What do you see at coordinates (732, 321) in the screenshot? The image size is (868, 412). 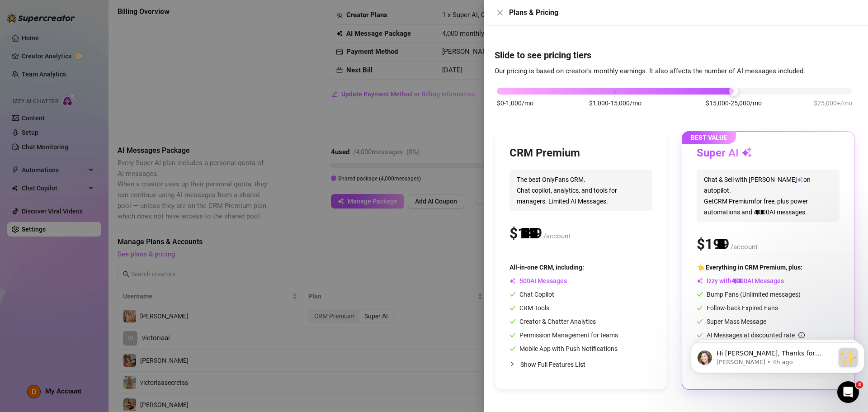 I see `span: Super Mass Message` at bounding box center [732, 321].